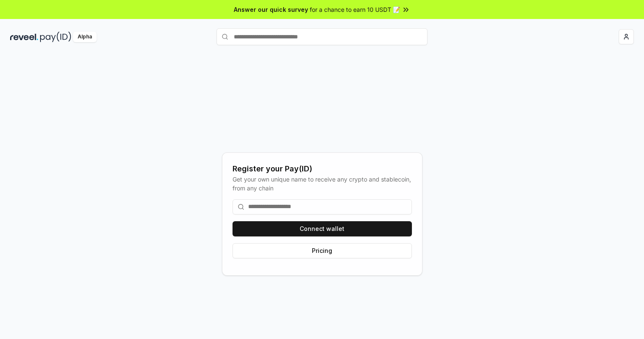  I want to click on div: Alpha, so click(85, 37).